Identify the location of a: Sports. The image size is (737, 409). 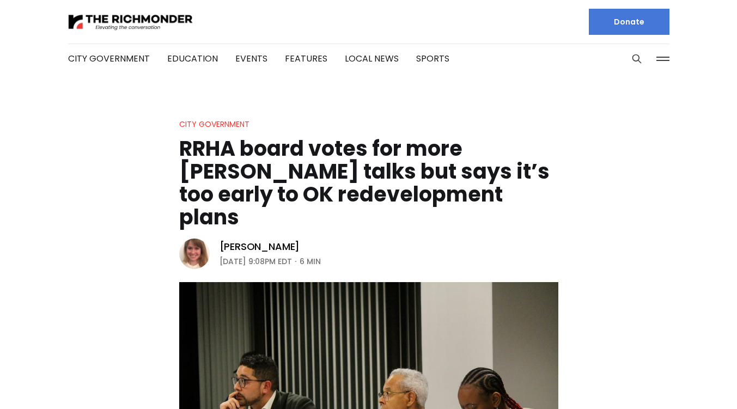
(433, 58).